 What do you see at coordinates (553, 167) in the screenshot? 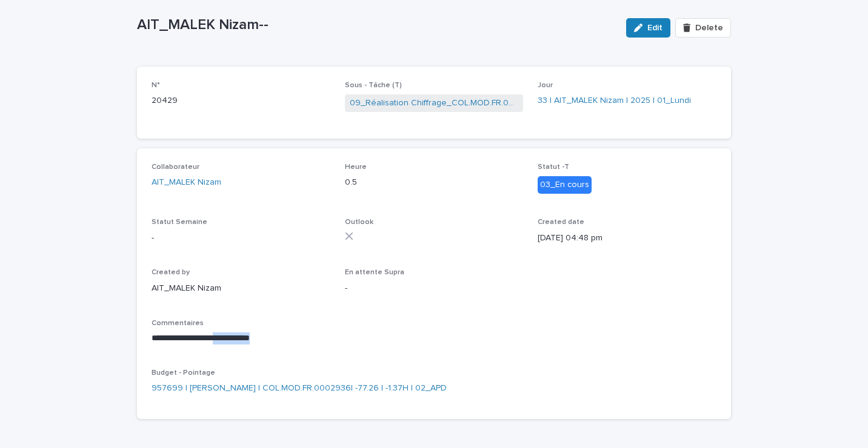
I see `span: Statut -T` at bounding box center [553, 167].